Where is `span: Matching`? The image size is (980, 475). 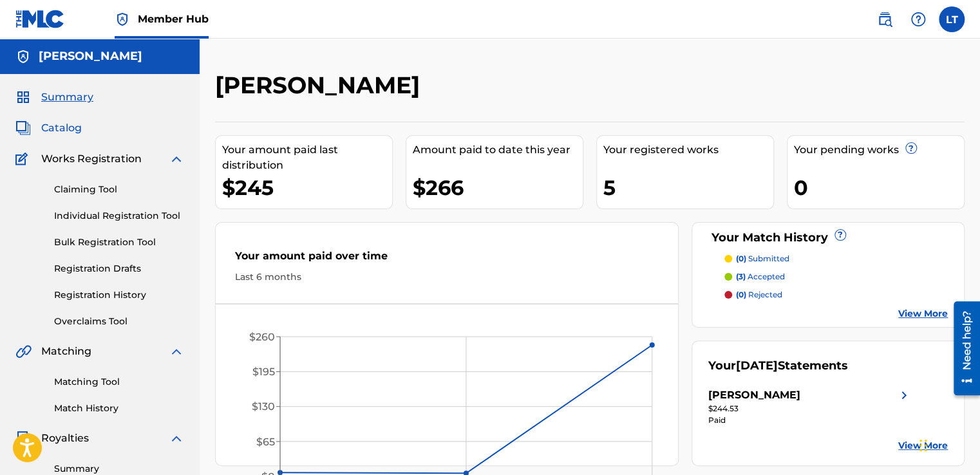
span: Matching is located at coordinates (66, 351).